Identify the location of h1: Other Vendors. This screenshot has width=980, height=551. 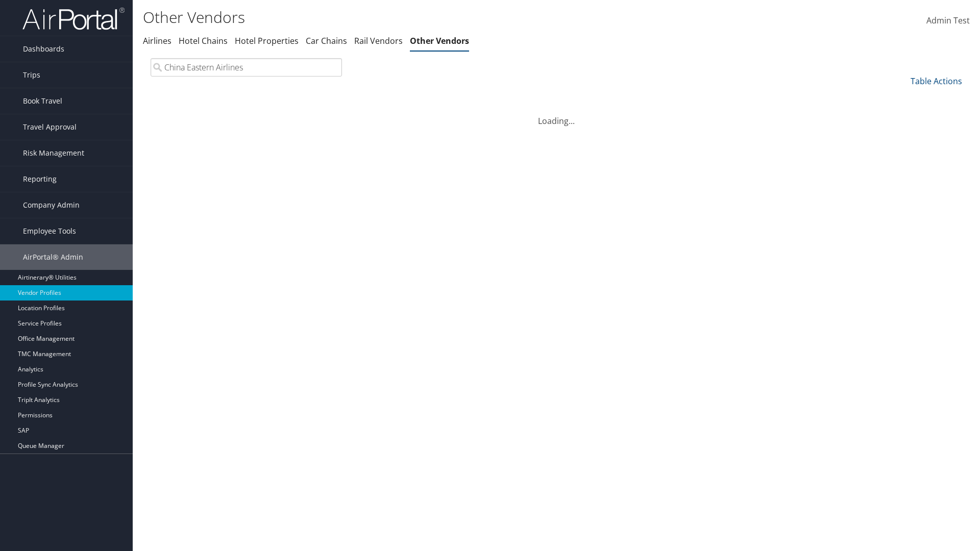
(419, 18).